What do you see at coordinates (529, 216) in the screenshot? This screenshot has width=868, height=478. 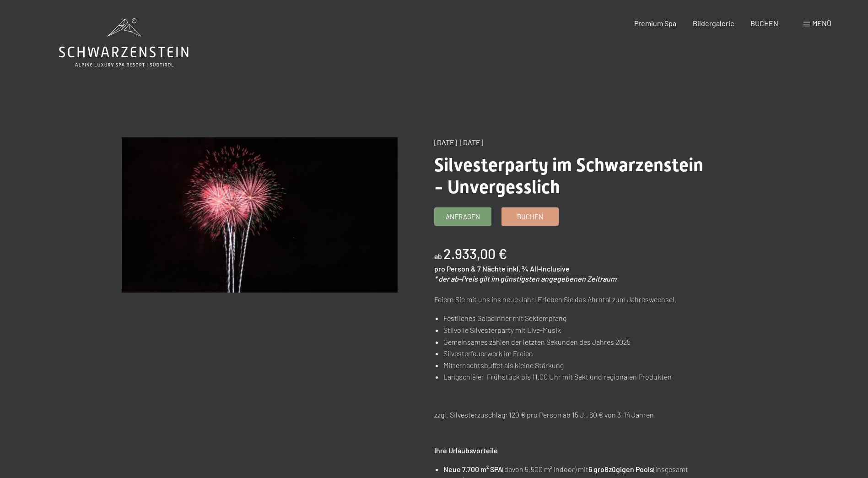 I see `a: Buchen` at bounding box center [529, 216].